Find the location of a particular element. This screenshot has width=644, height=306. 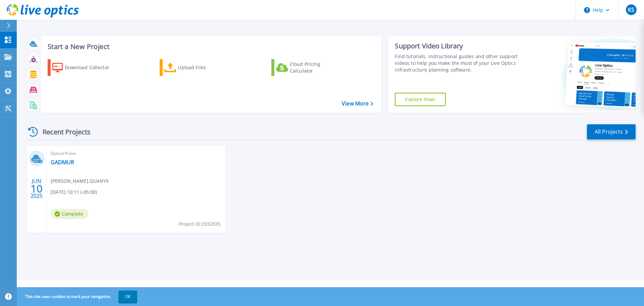

div: Upload Files is located at coordinates (205, 67).